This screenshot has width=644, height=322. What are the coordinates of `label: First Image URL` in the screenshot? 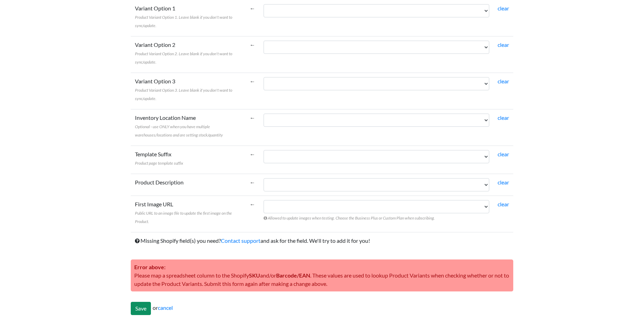 It's located at (188, 213).